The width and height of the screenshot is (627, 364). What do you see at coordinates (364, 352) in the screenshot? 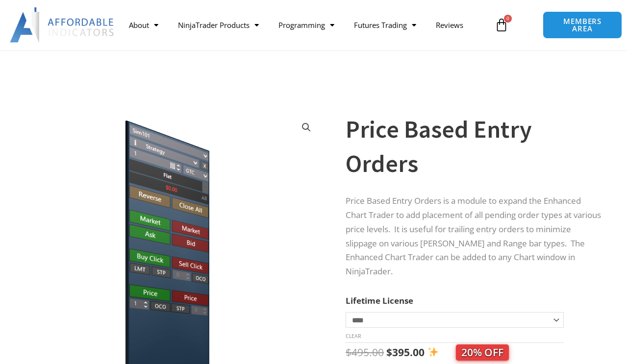
I see `bdi: 495.00` at bounding box center [364, 352].